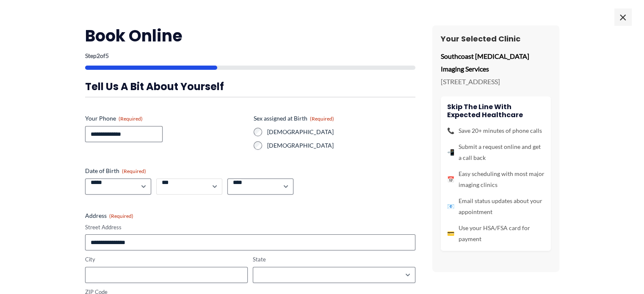 The height and width of the screenshot is (294, 644). I want to click on li: Save 20+ minutes of phone calls, so click(496, 131).